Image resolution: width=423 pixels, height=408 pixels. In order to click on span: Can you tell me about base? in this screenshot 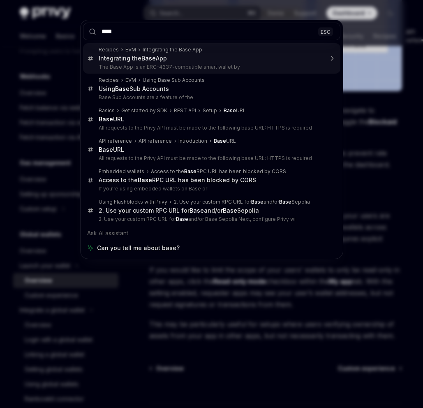, I will do `click(138, 248)`.